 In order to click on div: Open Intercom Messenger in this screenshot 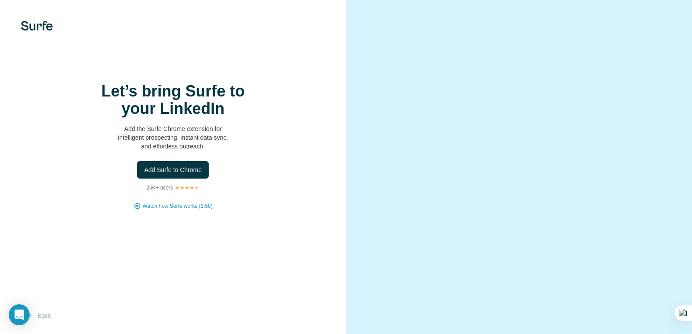, I will do `click(19, 315)`.